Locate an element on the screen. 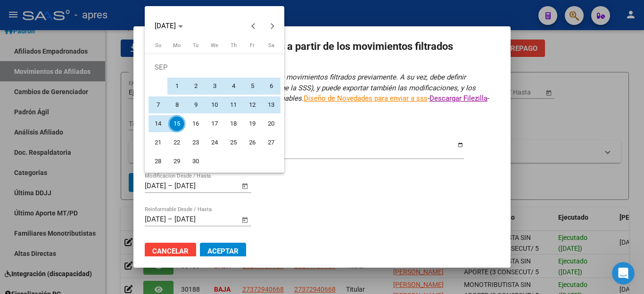 This screenshot has height=294, width=644. button: September 29, 2025 is located at coordinates (177, 161).